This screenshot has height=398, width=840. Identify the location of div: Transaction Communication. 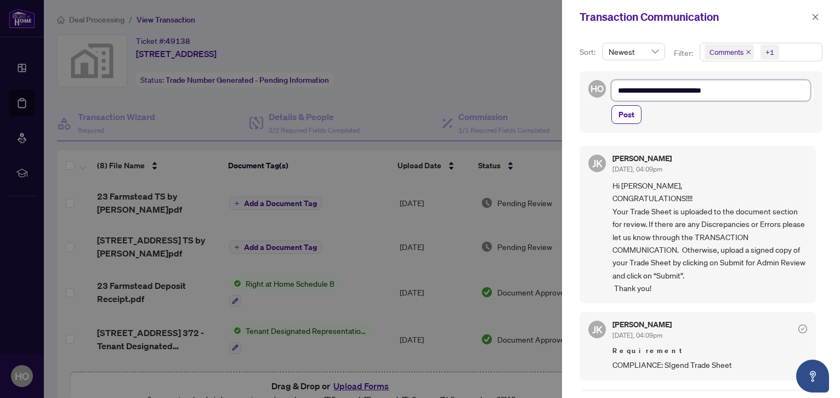
(693, 17).